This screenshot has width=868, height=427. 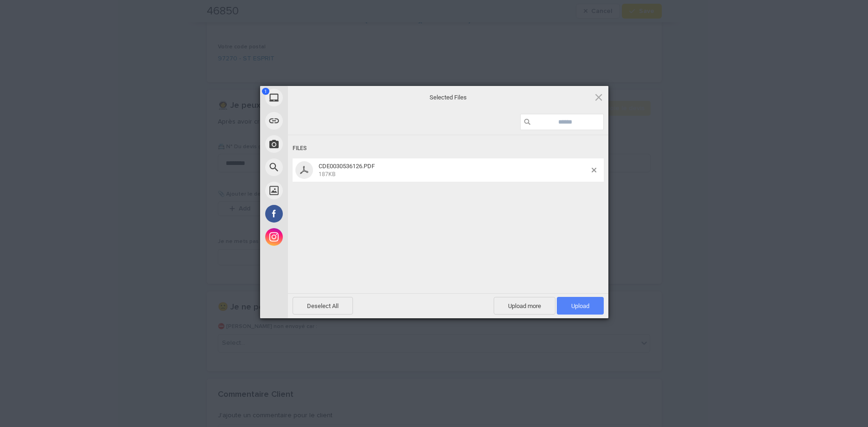 I want to click on div: Facebook, so click(x=315, y=214).